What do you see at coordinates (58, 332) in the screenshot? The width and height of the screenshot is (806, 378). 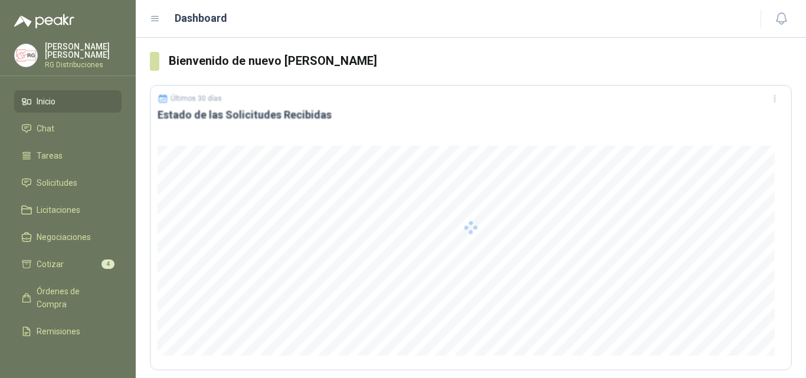 I see `span: Remisiones` at bounding box center [58, 332].